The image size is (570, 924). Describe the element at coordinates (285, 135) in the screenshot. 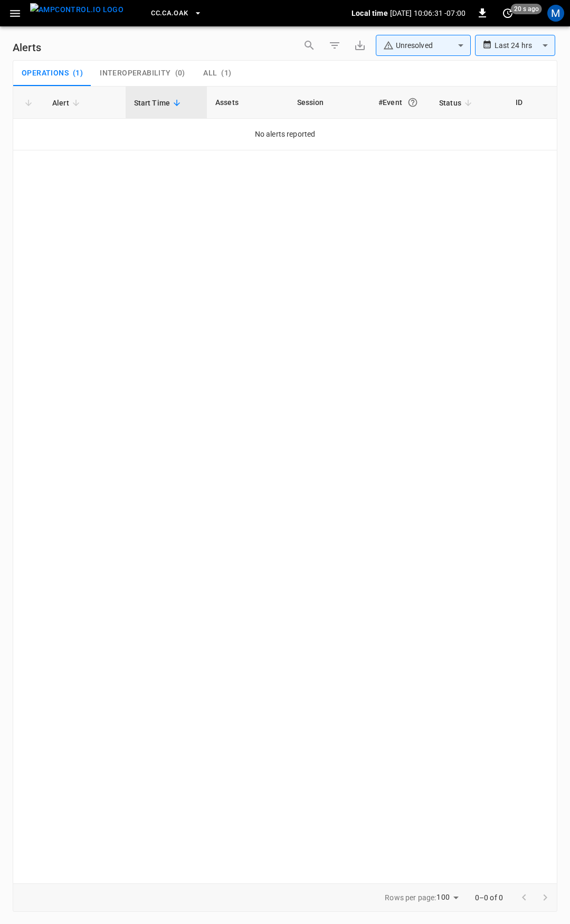

I see `td: No alerts reported` at that location.